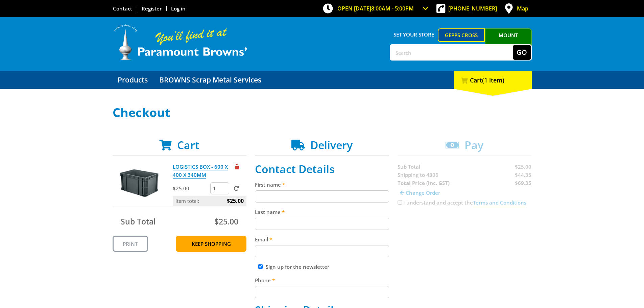  What do you see at coordinates (392, 8) in the screenshot?
I see `span: 8:00am - 5:00pm` at bounding box center [392, 8].